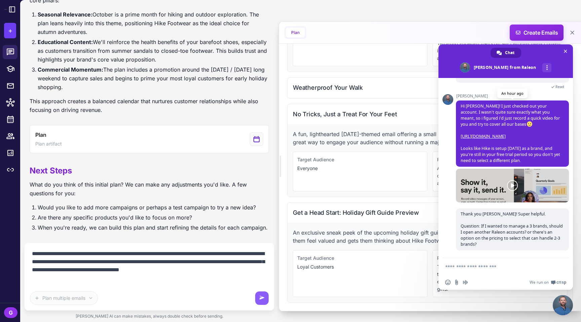 The height and width of the screenshot is (322, 581). What do you see at coordinates (149, 189) in the screenshot?
I see `p: What do you think of this initial plan? We can make any adjustments you'd like. A few questions f...` at bounding box center [149, 189].